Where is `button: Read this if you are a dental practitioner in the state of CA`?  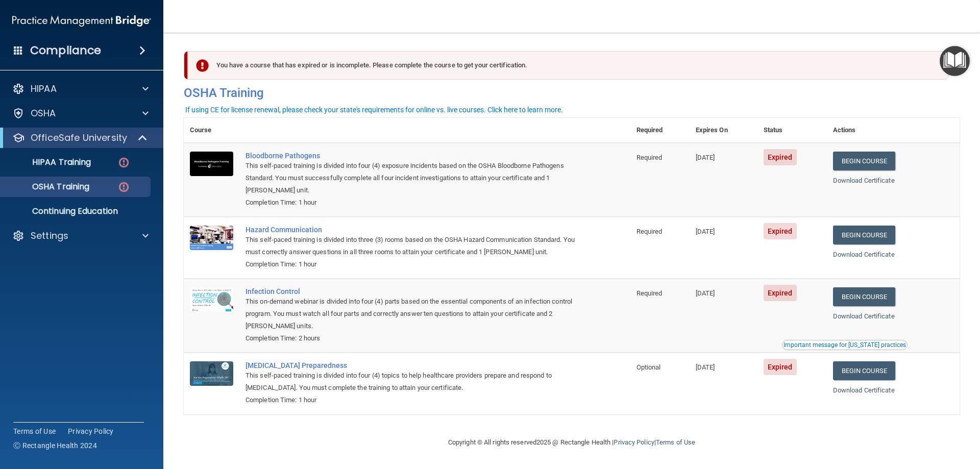 button: Read this if you are a dental practitioner in the state of CA is located at coordinates (845, 345).